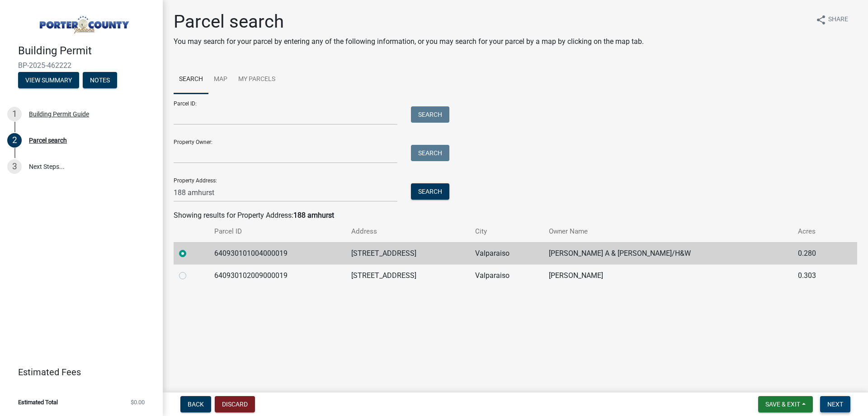 The width and height of the screenshot is (868, 416). What do you see at coordinates (838, 20) in the screenshot?
I see `span: Share` at bounding box center [838, 20].